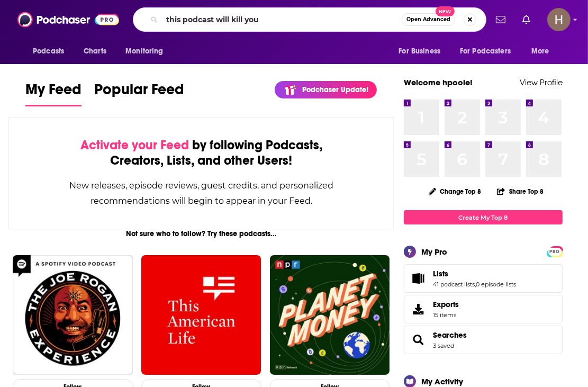 The width and height of the screenshot is (588, 387). Describe the element at coordinates (446, 315) in the screenshot. I see `span: 15 items` at that location.